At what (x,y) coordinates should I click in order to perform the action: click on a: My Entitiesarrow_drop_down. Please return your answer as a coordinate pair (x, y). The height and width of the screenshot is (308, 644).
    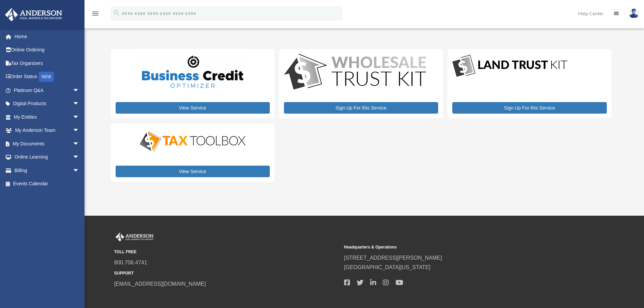
    Looking at the image, I should click on (47, 117).